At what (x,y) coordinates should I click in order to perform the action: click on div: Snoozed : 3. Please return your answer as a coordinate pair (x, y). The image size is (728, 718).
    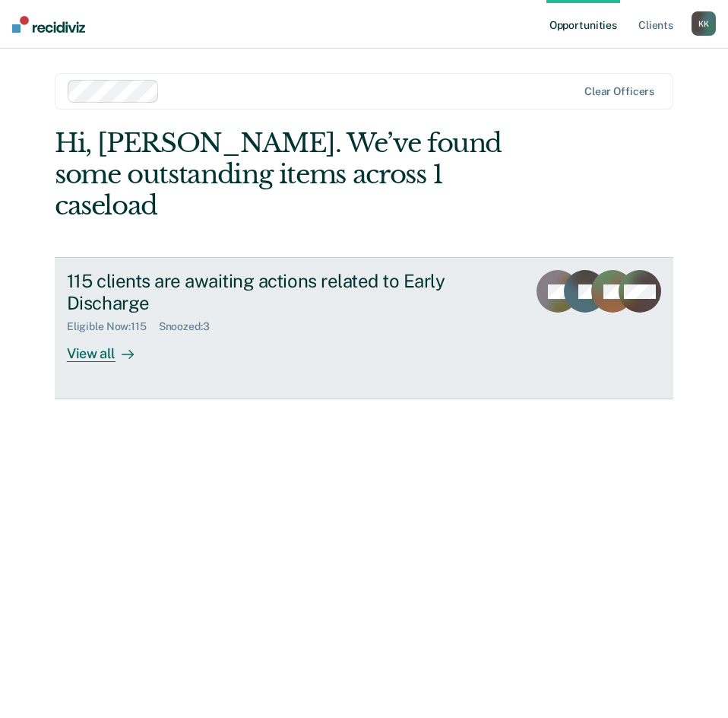
    Looking at the image, I should click on (190, 326).